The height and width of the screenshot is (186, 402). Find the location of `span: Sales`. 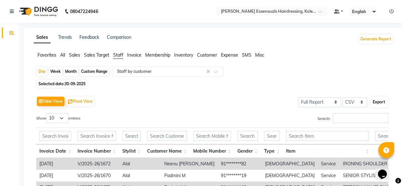

span: Sales is located at coordinates (74, 55).